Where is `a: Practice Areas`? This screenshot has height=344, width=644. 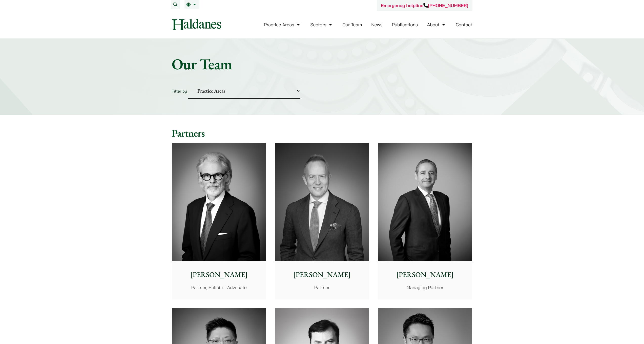
a: Practice Areas is located at coordinates (282, 25).